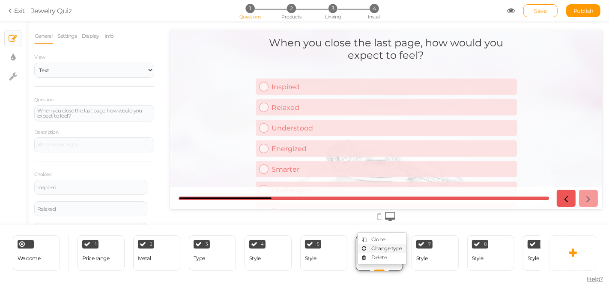 The image size is (609, 285). Describe the element at coordinates (223, 159) in the screenshot. I see `div: Challenged` at that location.